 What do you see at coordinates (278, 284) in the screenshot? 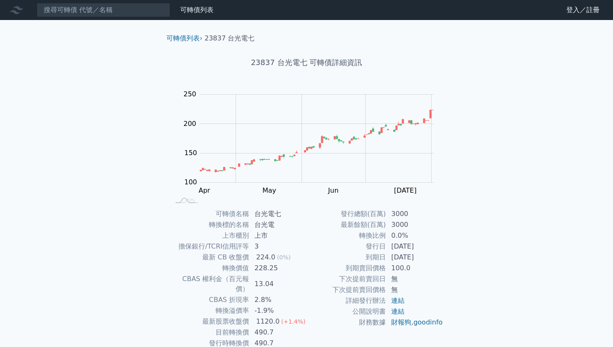
I see `td: 13.04` at bounding box center [278, 284].